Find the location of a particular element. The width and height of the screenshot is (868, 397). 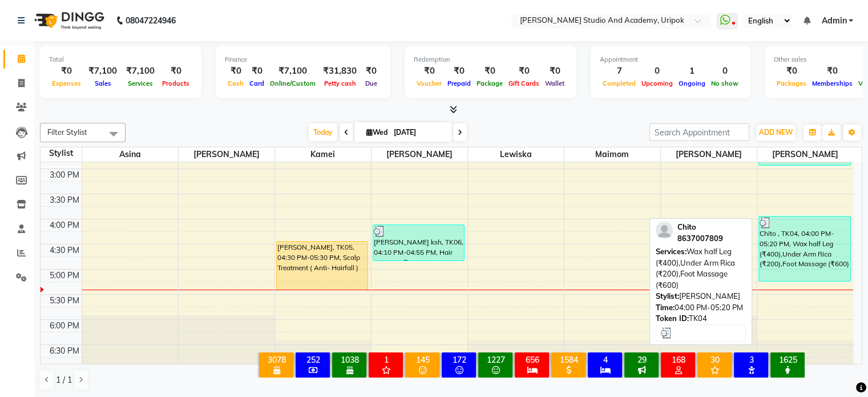

span: Time: is located at coordinates (665, 307).